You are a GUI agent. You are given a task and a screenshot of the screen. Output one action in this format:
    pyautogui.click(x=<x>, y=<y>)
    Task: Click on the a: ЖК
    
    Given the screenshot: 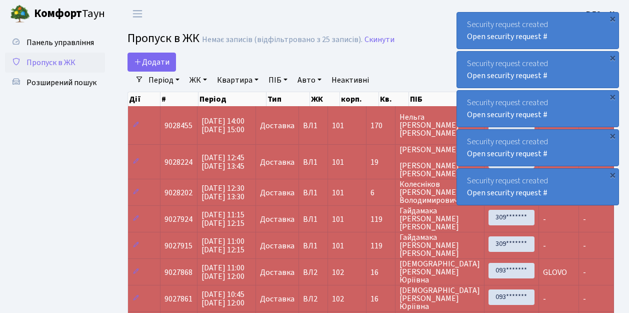 What is the action you would take?
    pyautogui.click(x=198, y=80)
    